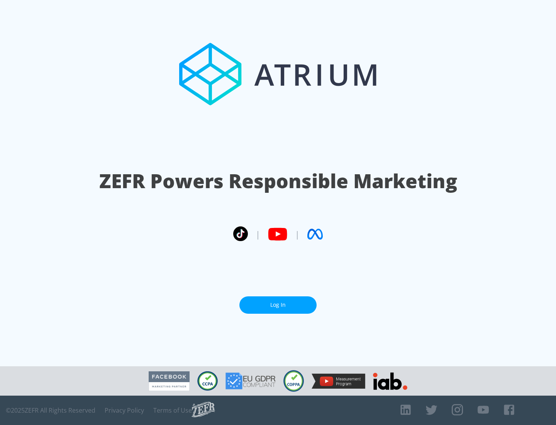  What do you see at coordinates (169, 381) in the screenshot?
I see `img: Facebook Marketing Partner` at bounding box center [169, 381].